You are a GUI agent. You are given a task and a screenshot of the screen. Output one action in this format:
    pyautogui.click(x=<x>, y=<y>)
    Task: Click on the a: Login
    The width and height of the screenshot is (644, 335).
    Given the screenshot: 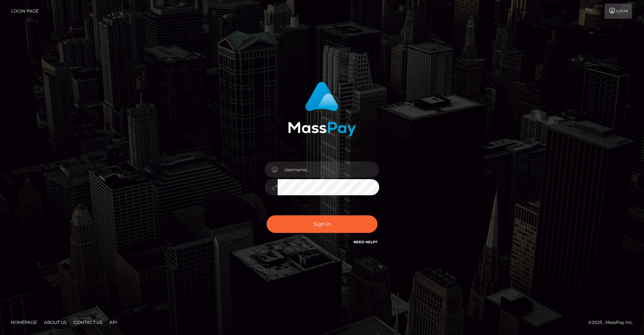 What is the action you would take?
    pyautogui.click(x=618, y=11)
    